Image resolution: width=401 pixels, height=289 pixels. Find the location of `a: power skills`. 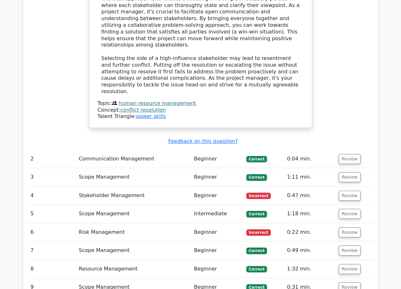

a: power skills is located at coordinates (151, 116).